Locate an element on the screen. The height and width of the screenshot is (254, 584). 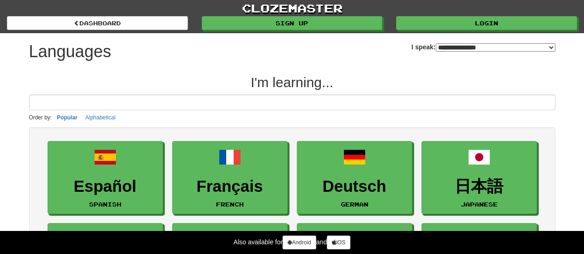
a: dashboard is located at coordinates (97, 23).